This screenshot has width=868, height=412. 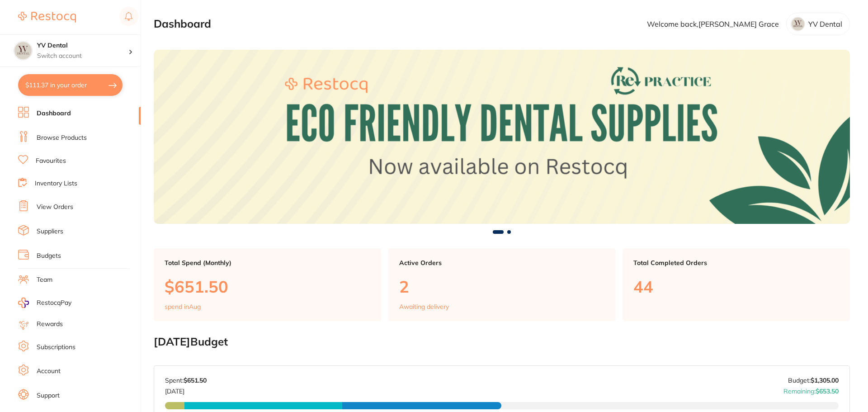 I want to click on a: Budgets, so click(x=49, y=256).